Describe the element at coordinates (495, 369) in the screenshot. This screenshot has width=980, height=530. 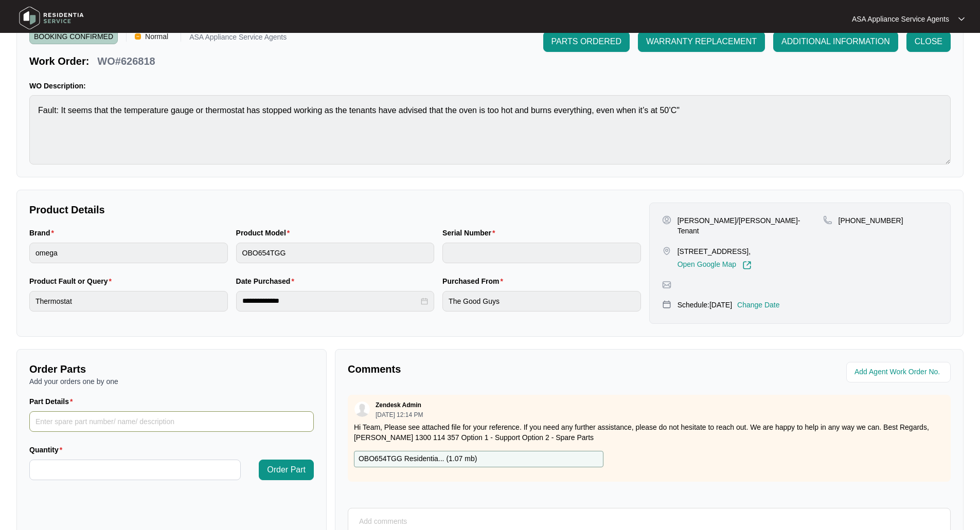
I see `p: Comments` at that location.